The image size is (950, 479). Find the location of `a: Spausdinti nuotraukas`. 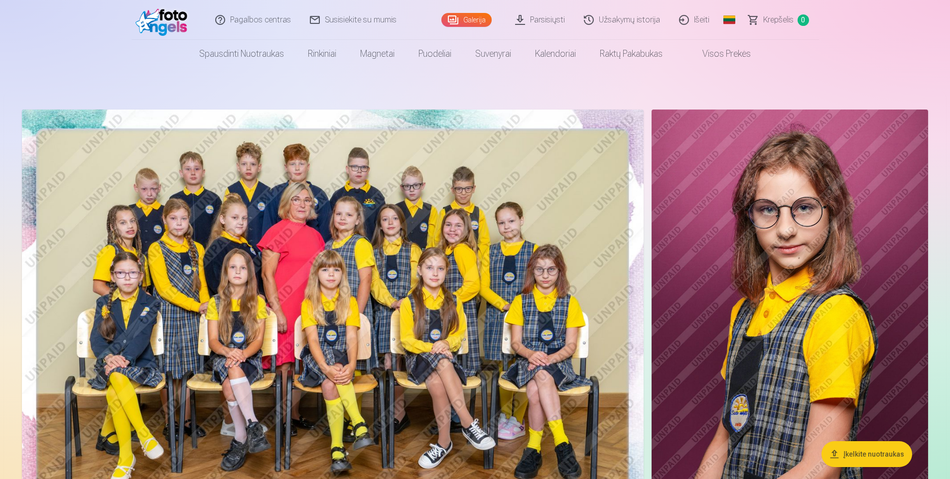

a: Spausdinti nuotraukas is located at coordinates (242, 54).